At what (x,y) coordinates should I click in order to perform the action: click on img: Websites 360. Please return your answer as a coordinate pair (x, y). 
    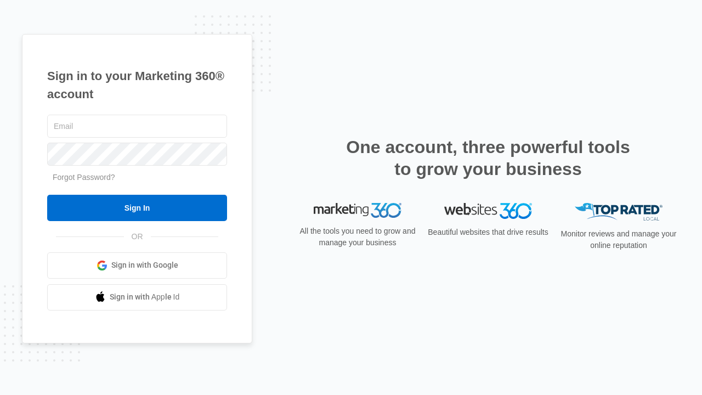
    Looking at the image, I should click on (488, 211).